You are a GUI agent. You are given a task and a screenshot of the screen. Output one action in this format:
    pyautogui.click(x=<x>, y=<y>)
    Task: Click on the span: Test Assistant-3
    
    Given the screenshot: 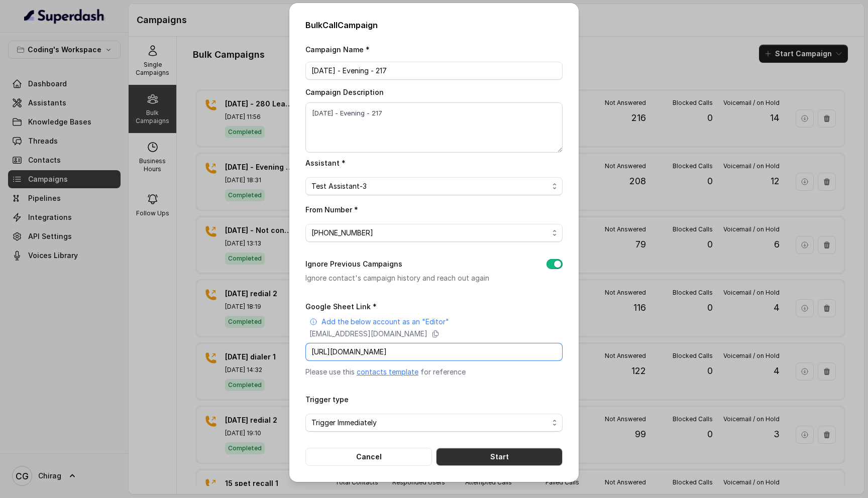 What is the action you would take?
    pyautogui.click(x=430, y=187)
    